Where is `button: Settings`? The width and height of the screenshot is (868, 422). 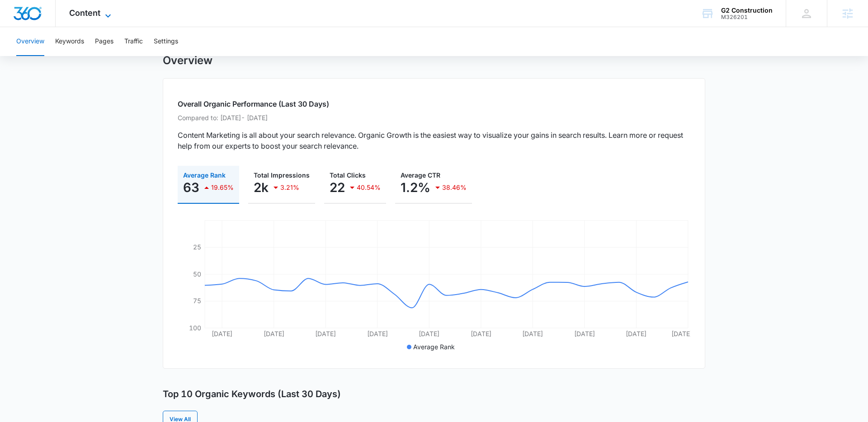 button: Settings is located at coordinates (165, 42).